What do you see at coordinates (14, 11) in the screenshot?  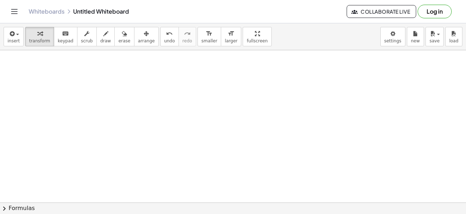 I see `button: Toggle navigation` at bounding box center [14, 11].